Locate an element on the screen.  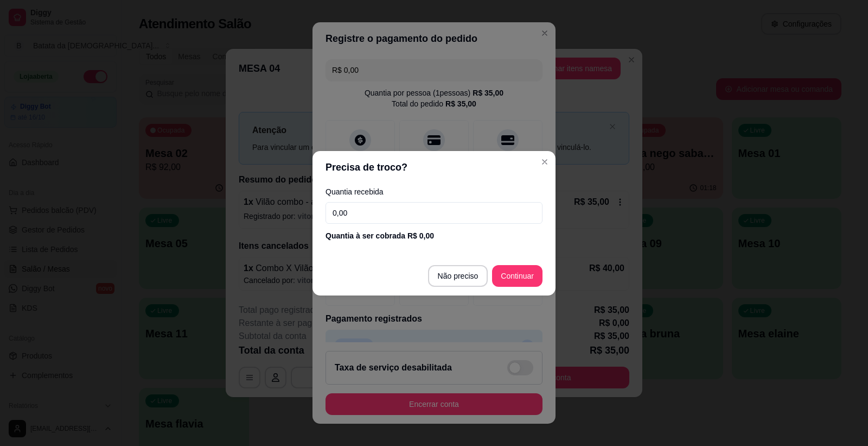
header: Precisa de troco? is located at coordinates (434, 167).